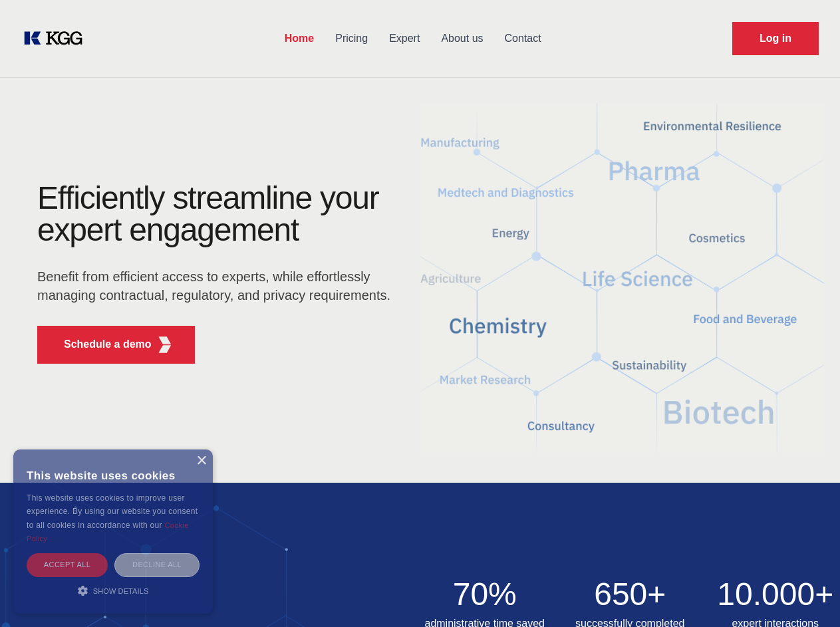 Image resolution: width=840 pixels, height=627 pixels. What do you see at coordinates (108, 345) in the screenshot?
I see `p: Schedule a demo` at bounding box center [108, 345].